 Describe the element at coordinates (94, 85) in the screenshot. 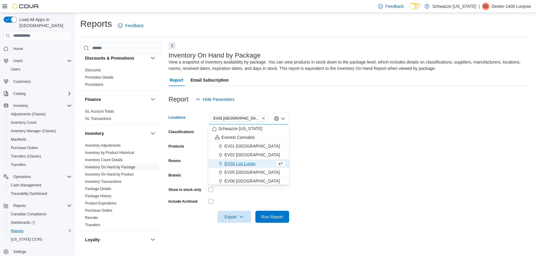

I see `a: Promotions` at that location.